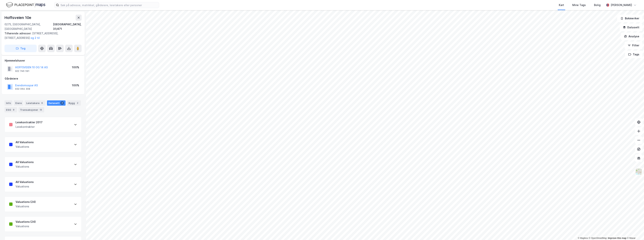  I want to click on div: 7, so click(62, 103).